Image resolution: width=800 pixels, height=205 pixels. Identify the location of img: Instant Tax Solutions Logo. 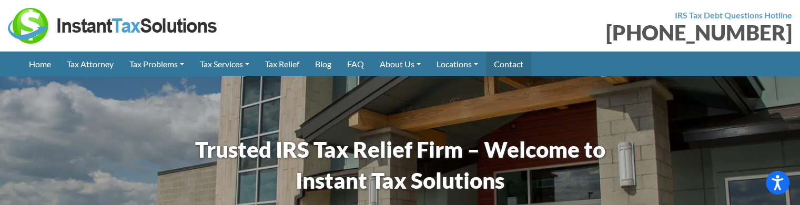
(113, 26).